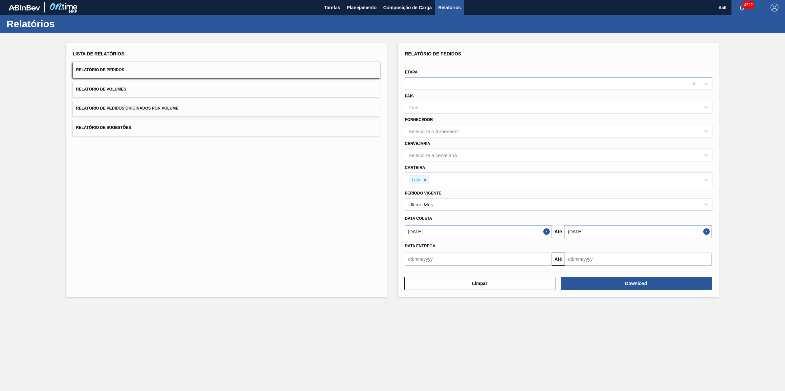 The height and width of the screenshot is (391, 785). What do you see at coordinates (417, 144) in the screenshot?
I see `label: Cervejaria` at bounding box center [417, 144].